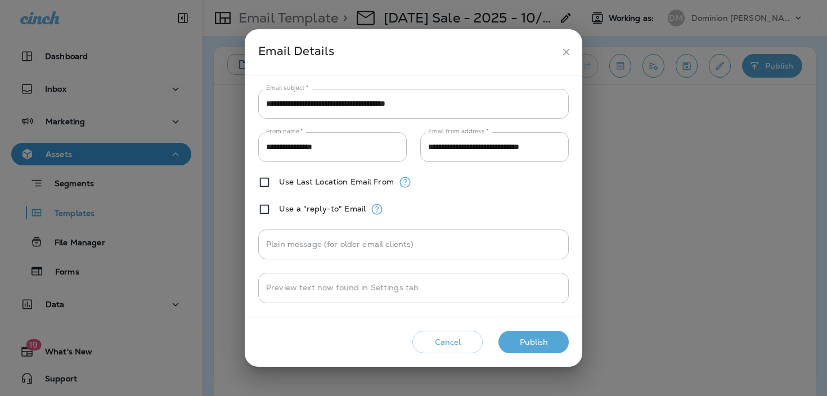  Describe the element at coordinates (285, 131) in the screenshot. I see `label: From name` at that location.